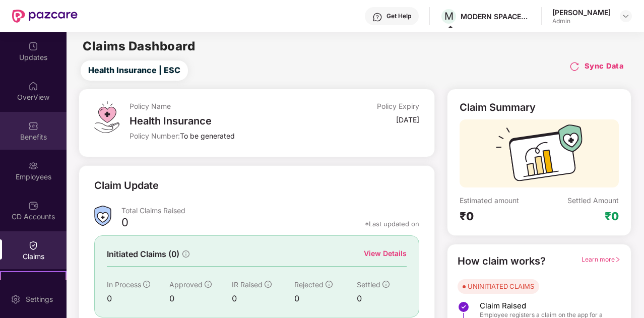 The image size is (644, 318). I want to click on img: svg+xml;base64,PHN2ZyBpZD0iU2V0dGluZy0yMHgyMCIgeG1sbnM9Imh0dHA6Ly93d3cudzMub3JnLzIwMDAvc3ZnIiB3aW..., so click(16, 300).